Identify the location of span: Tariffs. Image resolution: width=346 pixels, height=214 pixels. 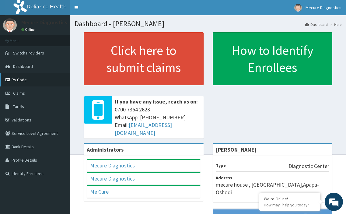
(19, 106).